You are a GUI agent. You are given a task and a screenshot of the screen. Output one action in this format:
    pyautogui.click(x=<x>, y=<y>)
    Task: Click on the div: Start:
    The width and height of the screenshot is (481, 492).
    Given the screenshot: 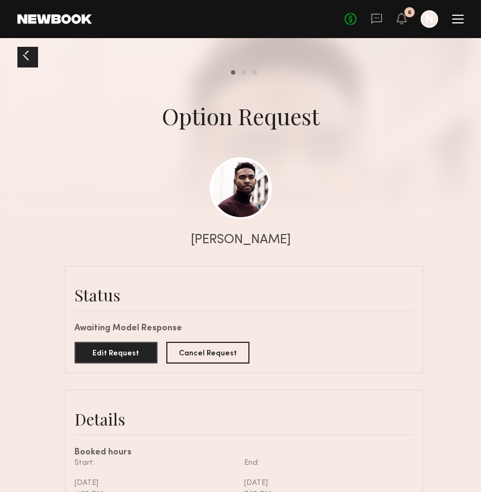 What is the action you would take?
    pyautogui.click(x=155, y=462)
    